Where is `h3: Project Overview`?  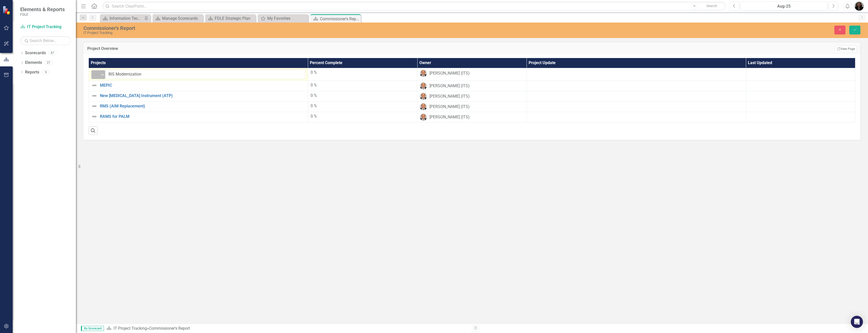
h3: Project Overview is located at coordinates (307, 49).